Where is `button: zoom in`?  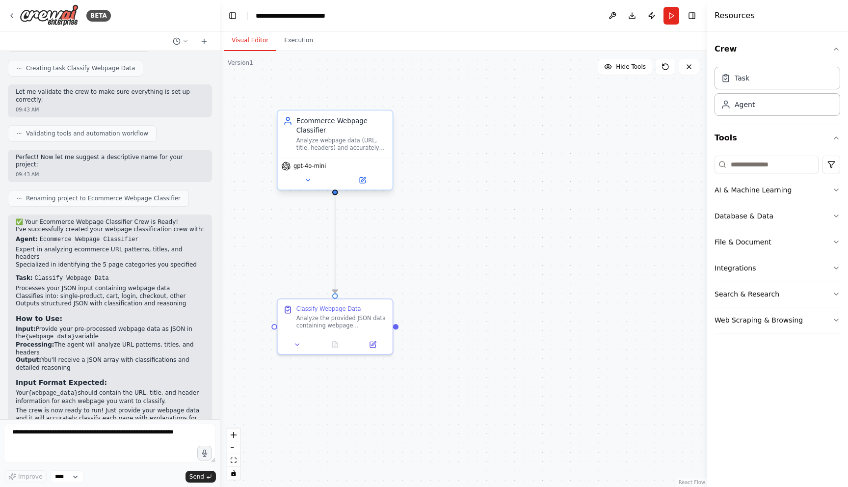 button: zoom in is located at coordinates (234, 435).